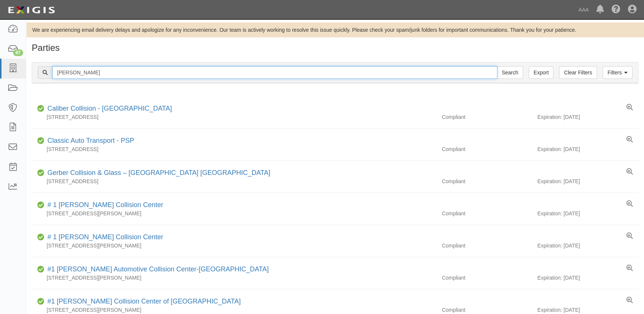 This screenshot has height=314, width=644. What do you see at coordinates (143, 302) in the screenshot?
I see `div: #1 Cochran Collision Center of Greensburg` at bounding box center [143, 302].